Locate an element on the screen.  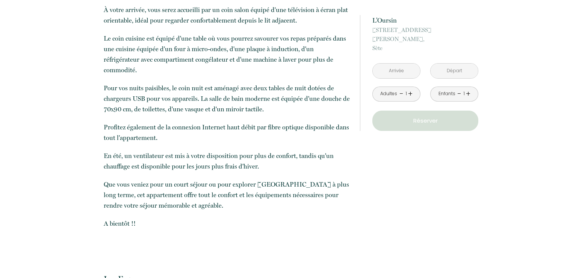
p: Profitez également de la connexion Internet haut débit par fibre optique disponible dans tout l'a... is located at coordinates (227, 132).